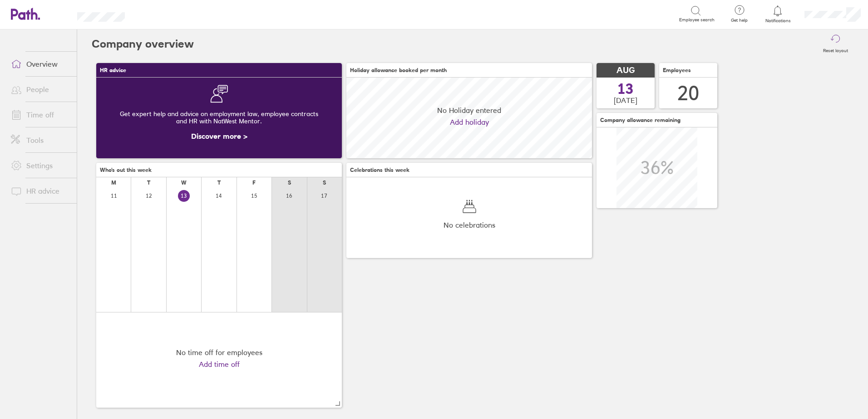 The image size is (868, 419). What do you see at coordinates (625, 70) in the screenshot?
I see `span: AUG` at bounding box center [625, 70].